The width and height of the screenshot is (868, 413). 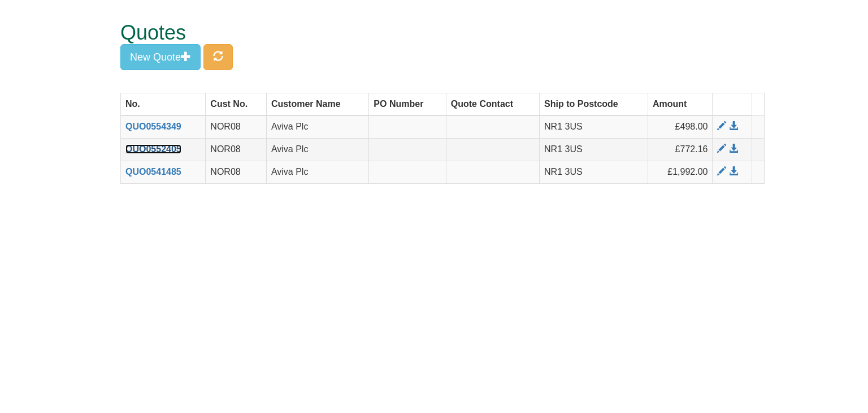 I want to click on td: £772.16, so click(x=680, y=150).